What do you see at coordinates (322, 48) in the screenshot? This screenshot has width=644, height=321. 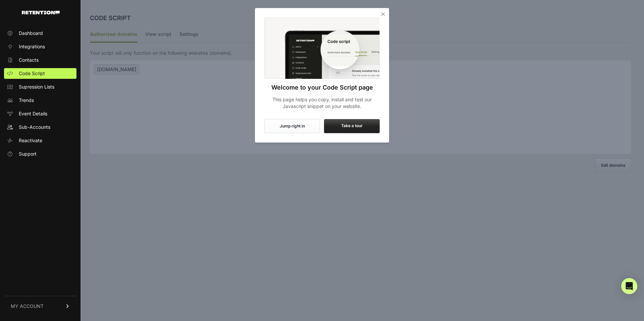 I see `img: Code Script Onboarding` at bounding box center [322, 48].